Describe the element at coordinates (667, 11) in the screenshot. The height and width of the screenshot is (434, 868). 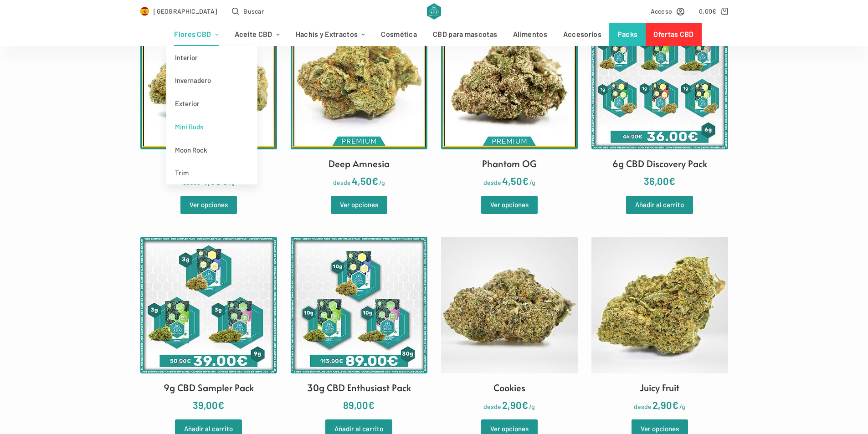
I see `a: Acceso` at that location.